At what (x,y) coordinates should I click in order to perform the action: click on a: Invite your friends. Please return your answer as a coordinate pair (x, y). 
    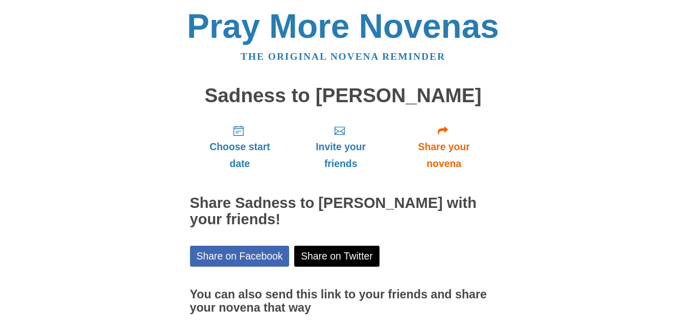
    Looking at the image, I should click on (340, 146).